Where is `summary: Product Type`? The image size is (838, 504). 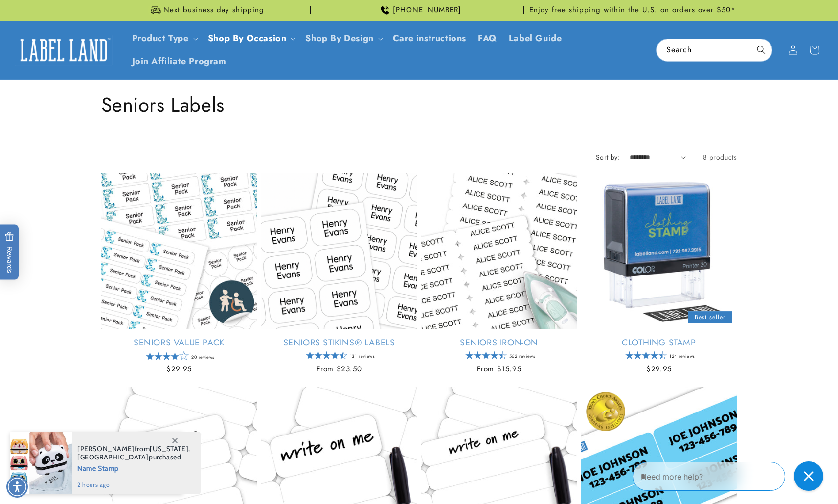 summary: Product Type is located at coordinates (164, 38).